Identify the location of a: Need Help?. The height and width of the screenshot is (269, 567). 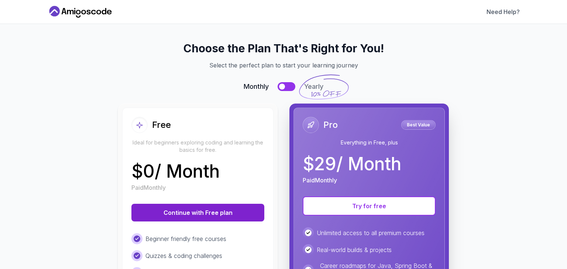
(503, 12).